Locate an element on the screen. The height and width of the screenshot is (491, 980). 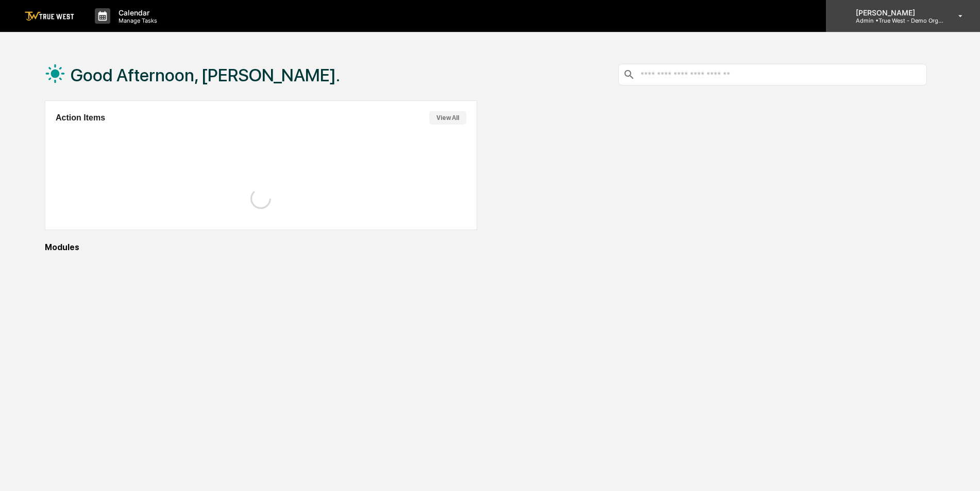
button: View All is located at coordinates (448, 118).